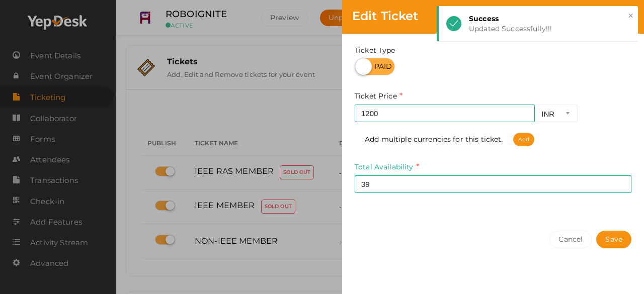 This screenshot has width=644, height=294. I want to click on label: Total Availability, so click(387, 167).